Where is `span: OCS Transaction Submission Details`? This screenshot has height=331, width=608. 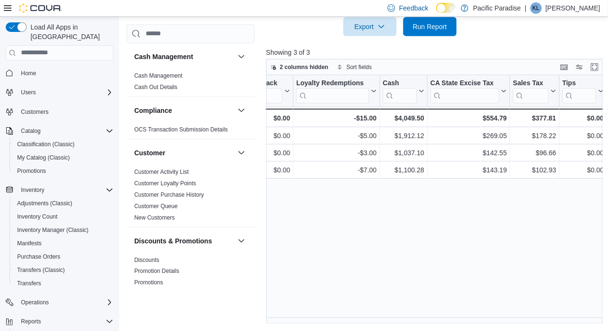
span: OCS Transaction Submission Details is located at coordinates (181, 129).